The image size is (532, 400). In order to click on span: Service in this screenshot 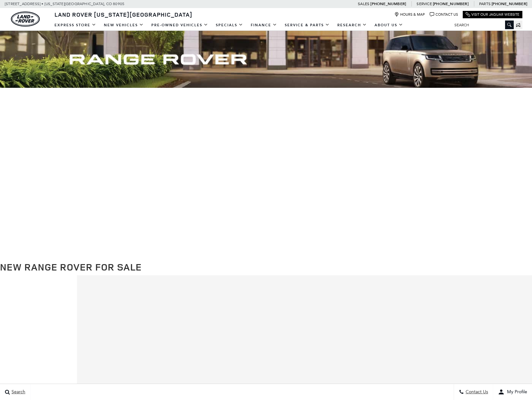, I will do `click(424, 4)`.